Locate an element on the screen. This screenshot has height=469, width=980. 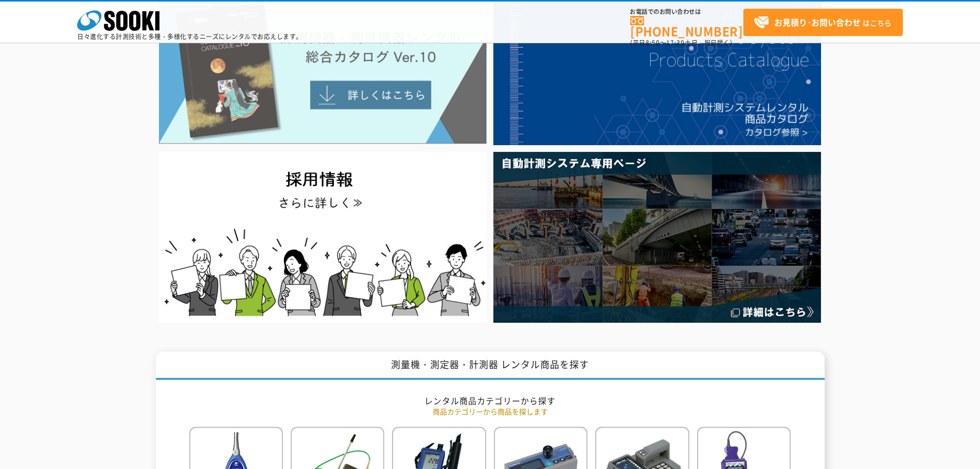
span: 17:30 is located at coordinates (675, 43).